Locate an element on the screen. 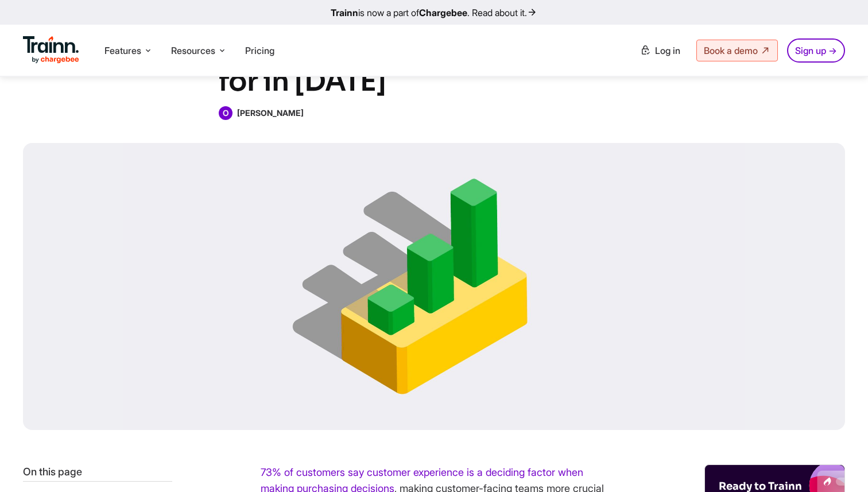 This screenshot has height=492, width=868. span: Features is located at coordinates (123, 51).